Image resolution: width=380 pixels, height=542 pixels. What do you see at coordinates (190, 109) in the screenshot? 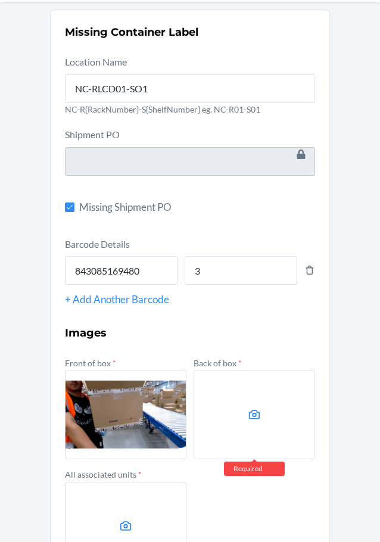
I see `p: NC-R{RackNumber}-S{ShelfNumber} eg. NC-R01-S01` at bounding box center [190, 109].